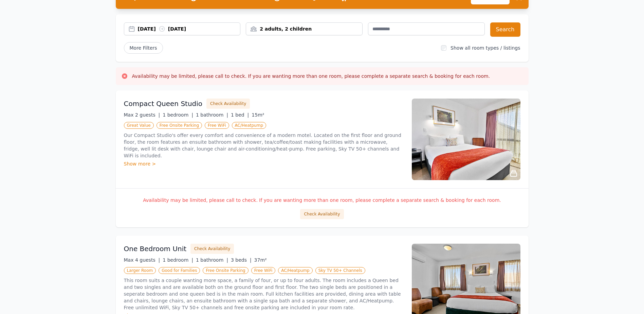 This screenshot has height=314, width=644. What do you see at coordinates (311, 76) in the screenshot?
I see `h3: Availability may be limited, please call to check. If you are wanting more than one room, please ...` at bounding box center [311, 76].